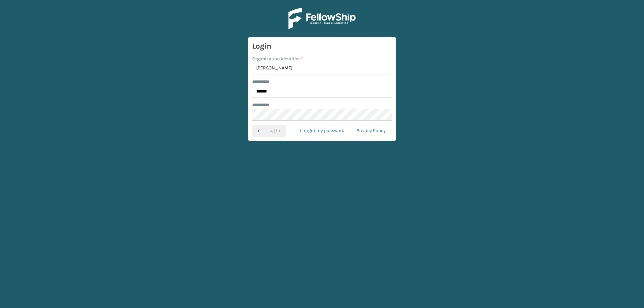 This screenshot has width=644, height=308. Describe the element at coordinates (277, 59) in the screenshot. I see `label: Organization Identifier` at that location.